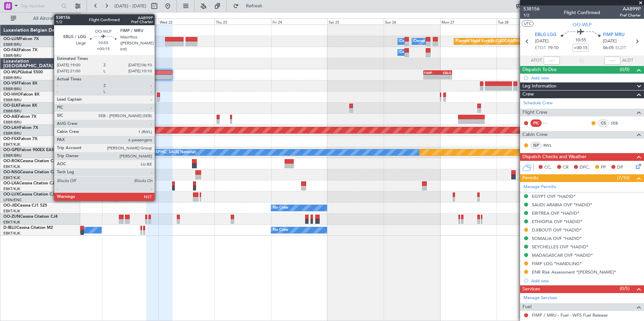 The image size is (644, 321). Describe the element at coordinates (40, 19) in the screenshot. I see `button: All Aircraft` at that location.